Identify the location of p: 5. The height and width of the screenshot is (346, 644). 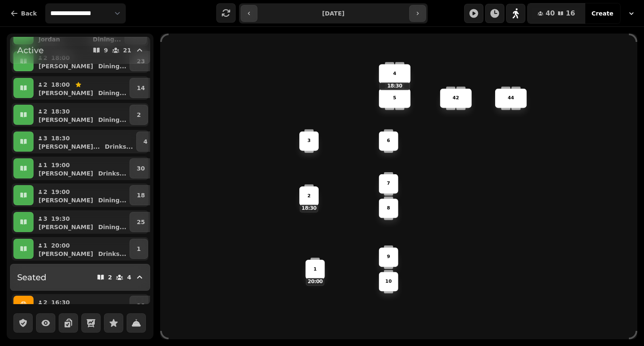
(395, 98).